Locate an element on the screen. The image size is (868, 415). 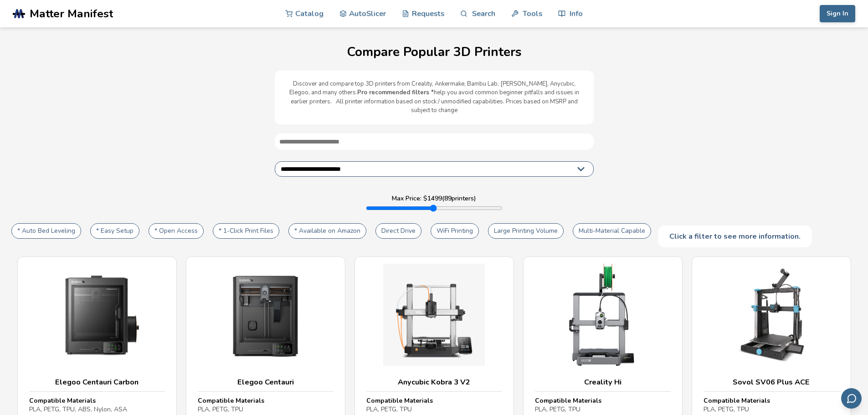
h3: Anycubic Kobra 3 V2 is located at coordinates (434, 383).